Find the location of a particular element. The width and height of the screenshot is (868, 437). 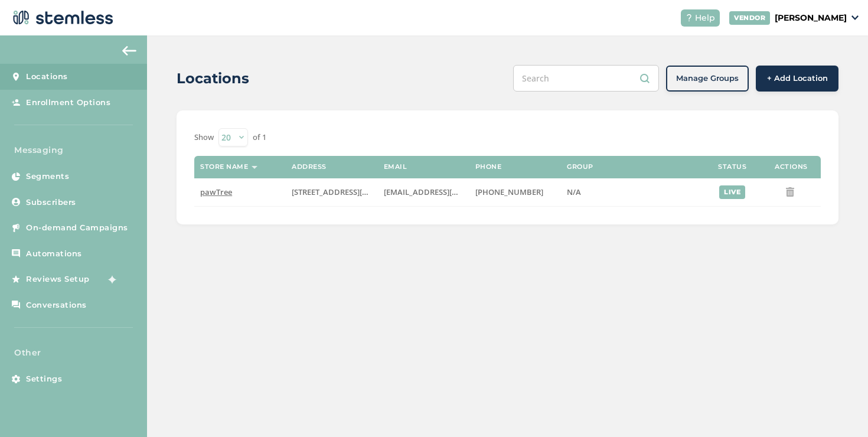

label: Group is located at coordinates (580, 167).